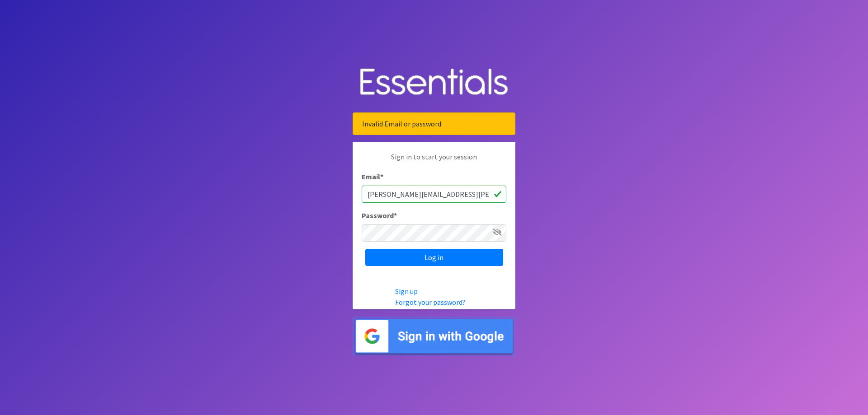 Image resolution: width=868 pixels, height=415 pixels. I want to click on label: Email, so click(373, 177).